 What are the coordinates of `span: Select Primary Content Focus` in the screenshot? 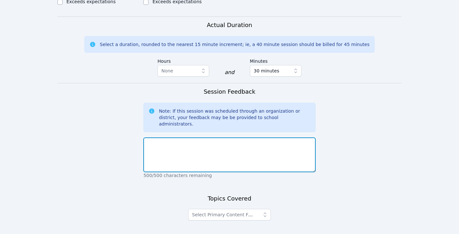 It's located at (225, 215).